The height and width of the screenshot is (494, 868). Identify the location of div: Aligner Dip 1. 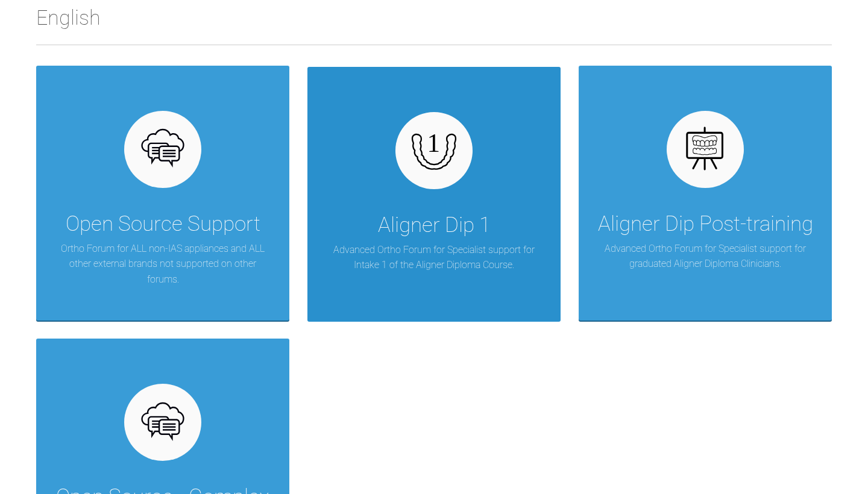
(434, 225).